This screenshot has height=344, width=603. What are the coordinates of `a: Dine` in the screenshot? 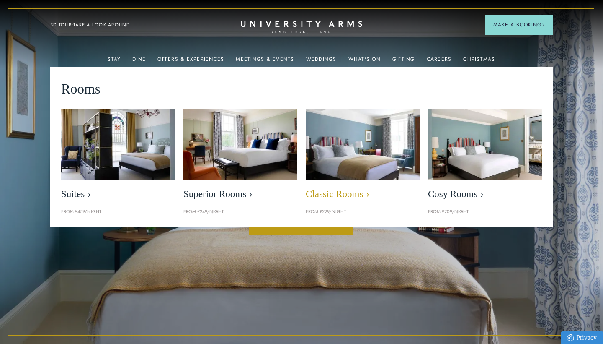 It's located at (139, 62).